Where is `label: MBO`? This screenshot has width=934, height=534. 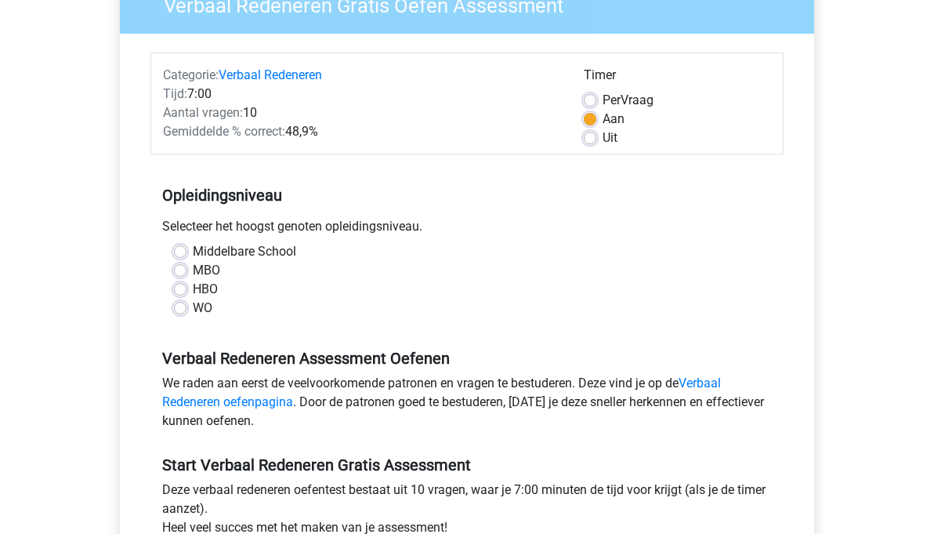 label: MBO is located at coordinates (206, 270).